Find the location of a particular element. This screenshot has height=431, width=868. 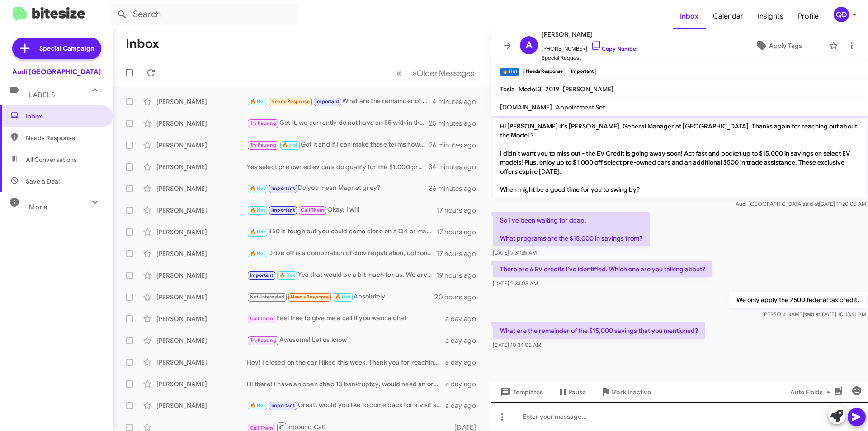

div: Awesome! Let us know is located at coordinates (346, 340).